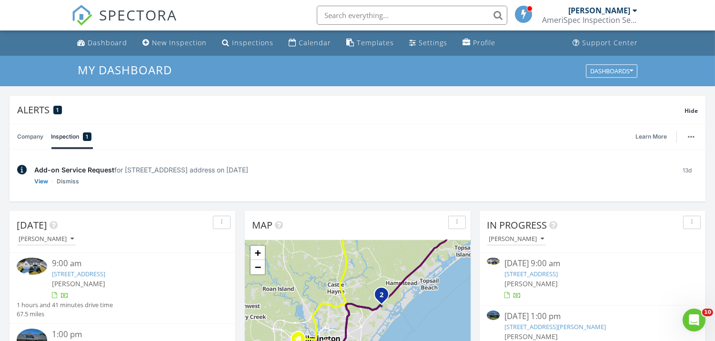 This screenshot has height=341, width=715. I want to click on a: Support Center, so click(605, 43).